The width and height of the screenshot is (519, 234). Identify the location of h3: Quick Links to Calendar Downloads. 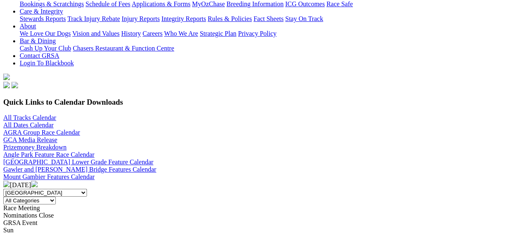
(259, 102).